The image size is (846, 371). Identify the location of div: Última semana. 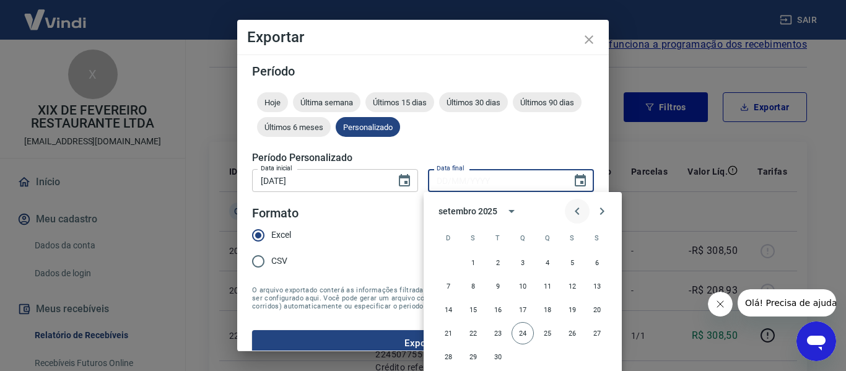
(326, 102).